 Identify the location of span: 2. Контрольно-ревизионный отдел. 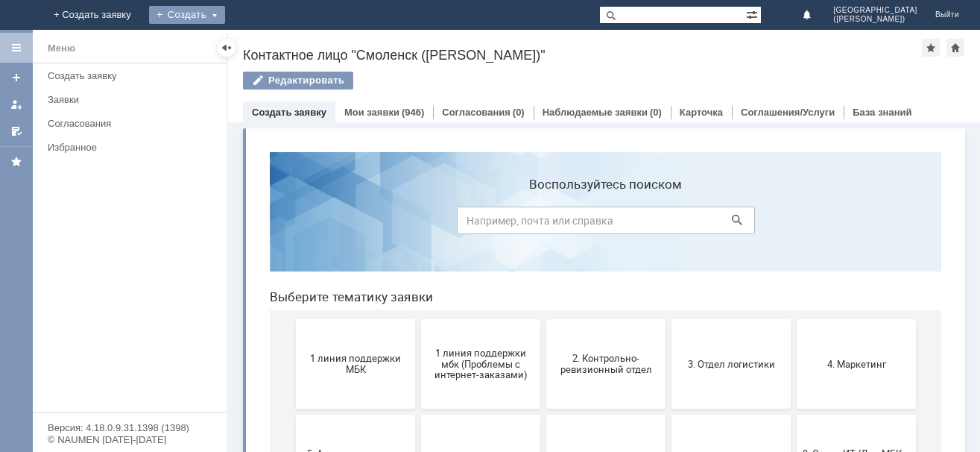
(348, 224).